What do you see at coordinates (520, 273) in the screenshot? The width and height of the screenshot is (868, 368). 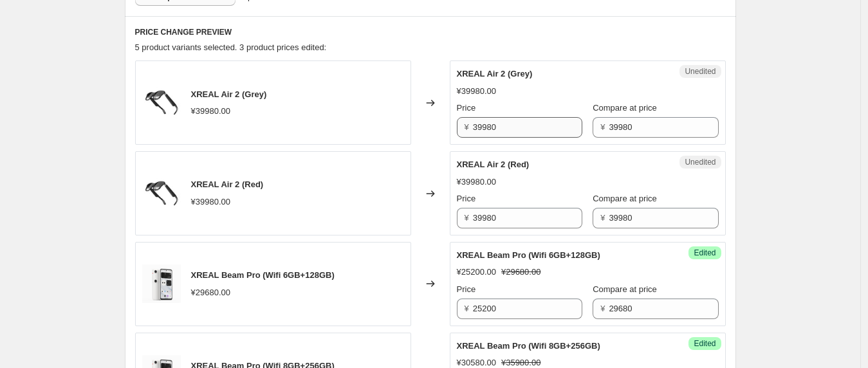 I see `strike: ¥29680.00` at bounding box center [520, 273].